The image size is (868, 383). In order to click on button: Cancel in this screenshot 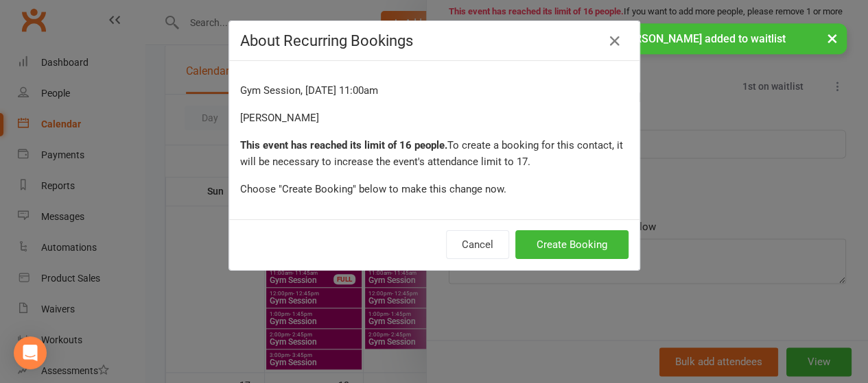, I will do `click(478, 245)`.